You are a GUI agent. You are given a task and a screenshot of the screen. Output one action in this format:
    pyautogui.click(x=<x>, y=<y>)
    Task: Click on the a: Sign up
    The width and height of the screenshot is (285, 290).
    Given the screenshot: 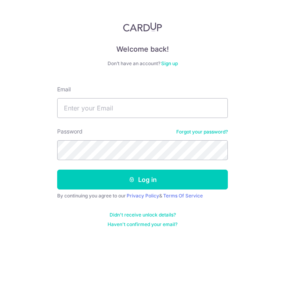 What is the action you would take?
    pyautogui.click(x=169, y=63)
    